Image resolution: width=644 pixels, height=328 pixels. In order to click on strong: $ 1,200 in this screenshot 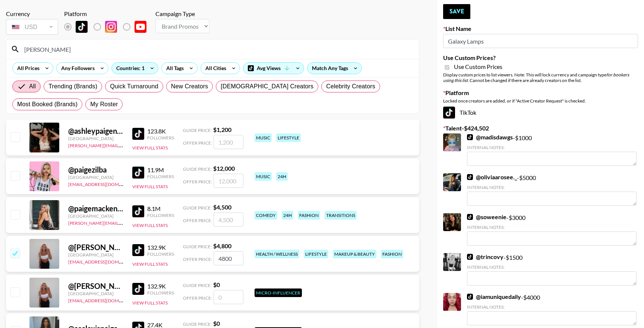, I will do `click(222, 129)`.